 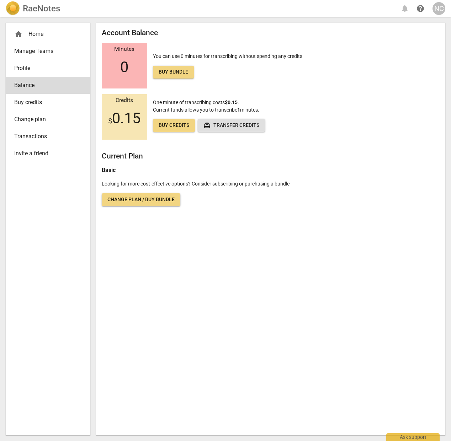 I want to click on span: Invite a friend, so click(x=45, y=154).